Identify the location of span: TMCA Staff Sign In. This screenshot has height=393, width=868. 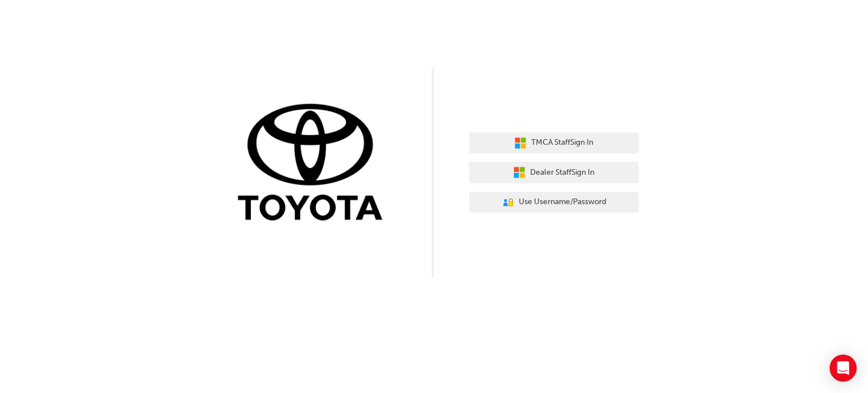
(562, 142).